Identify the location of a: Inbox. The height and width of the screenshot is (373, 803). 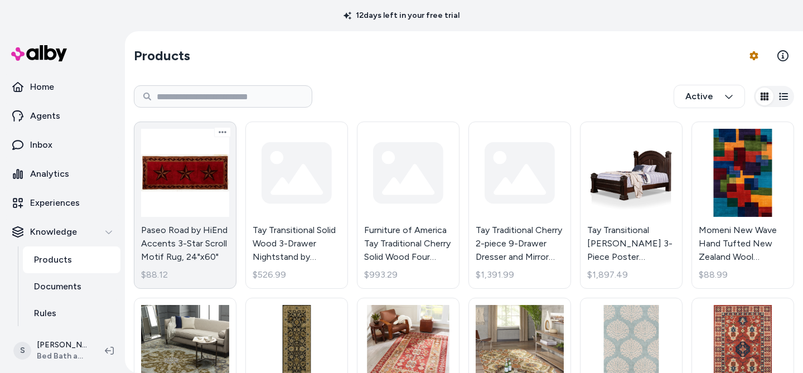
(62, 145).